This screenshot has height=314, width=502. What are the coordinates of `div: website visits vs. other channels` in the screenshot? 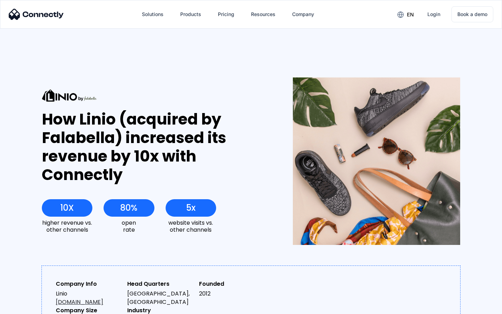 It's located at (191, 226).